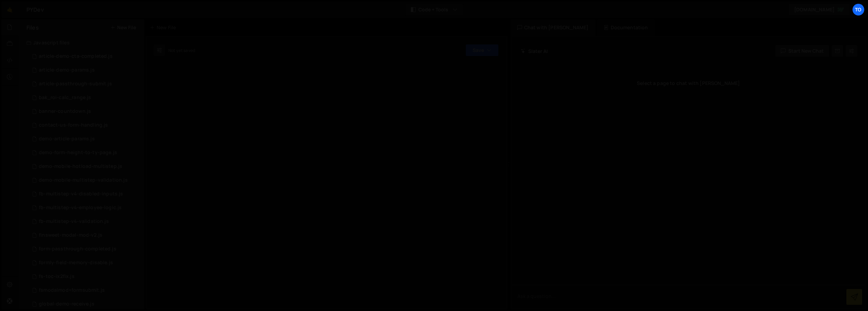  Describe the element at coordinates (74, 221) in the screenshot. I see `div: fb-multistep-v4-validation.js` at that location.